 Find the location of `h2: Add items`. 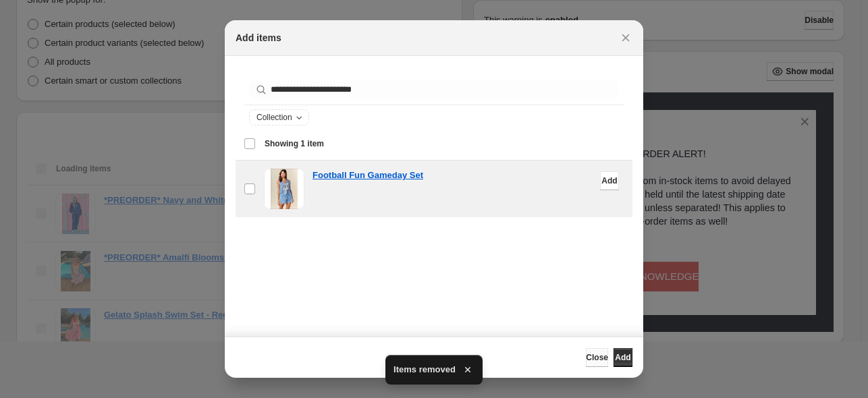

h2: Add items is located at coordinates (259, 38).